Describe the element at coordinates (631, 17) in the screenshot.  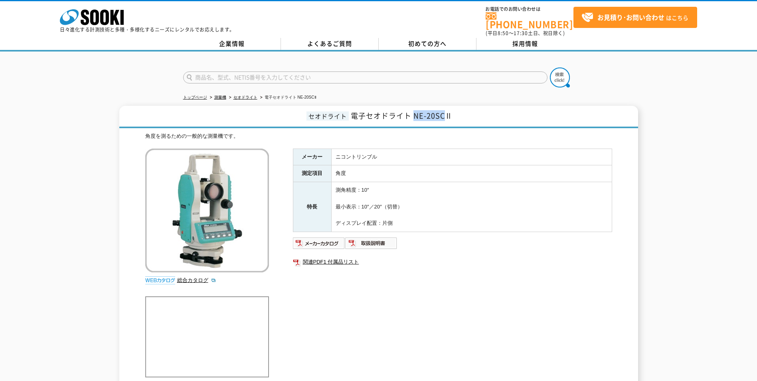
I see `strong: お見積り･お問い合わせ` at that location.